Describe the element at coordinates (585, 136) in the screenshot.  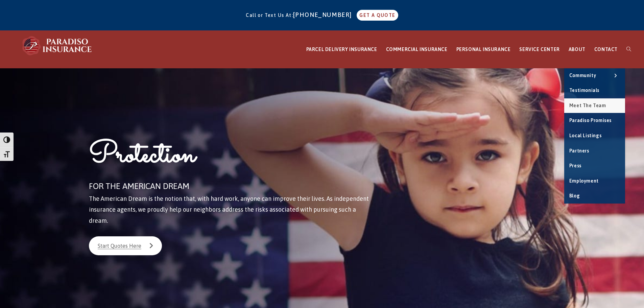
I see `span: Local Listings` at that location.